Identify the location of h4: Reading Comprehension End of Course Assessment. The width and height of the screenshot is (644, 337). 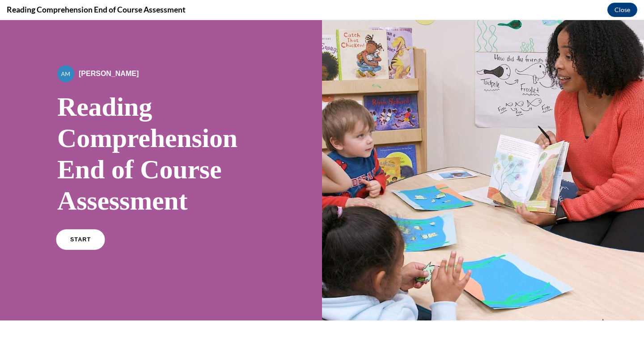
(96, 10).